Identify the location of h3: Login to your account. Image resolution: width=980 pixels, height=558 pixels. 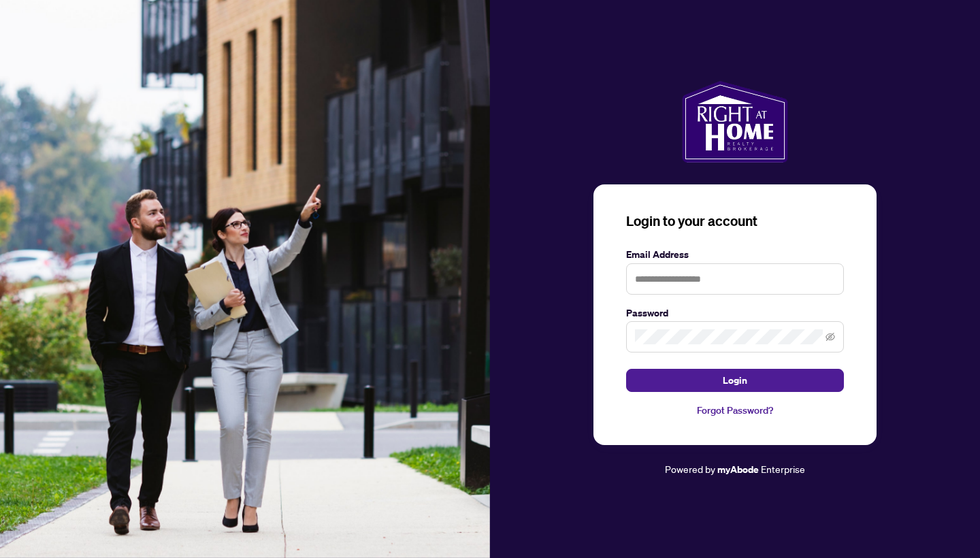
(735, 221).